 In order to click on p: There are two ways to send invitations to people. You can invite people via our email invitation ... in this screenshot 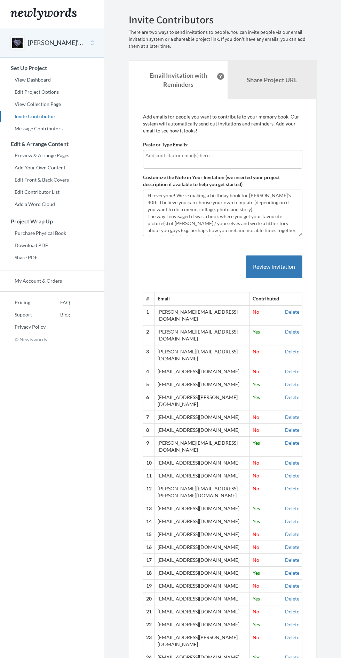, I will do `click(223, 39)`.